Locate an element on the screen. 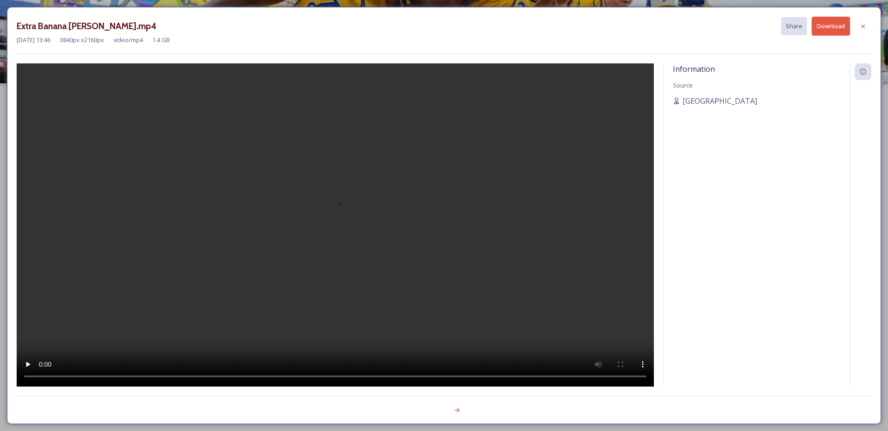 Image resolution: width=888 pixels, height=431 pixels. span: 3840 px x 2160 px is located at coordinates (82, 40).